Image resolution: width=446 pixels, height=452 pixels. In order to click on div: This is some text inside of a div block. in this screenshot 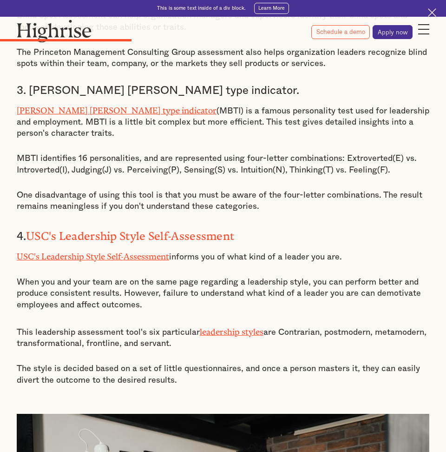, I will do `click(201, 8)`.